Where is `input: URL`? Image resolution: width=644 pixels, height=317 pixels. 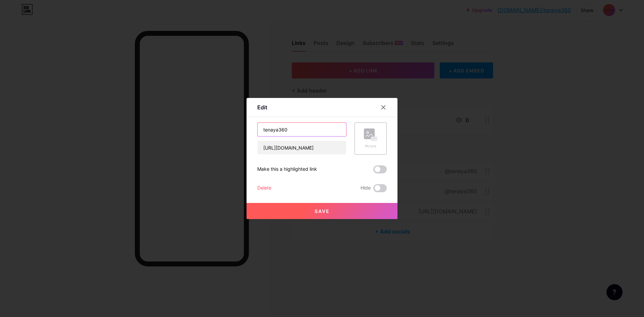 input: URL is located at coordinates (302, 148).